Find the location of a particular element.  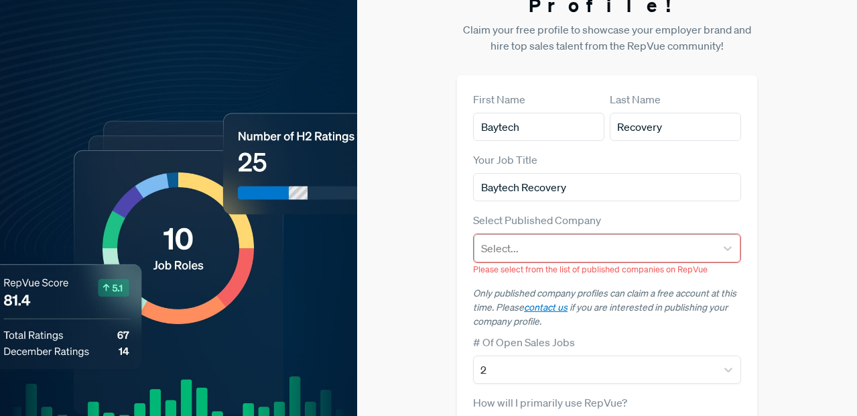

p: Please select from the list of published companies on RepVue is located at coordinates (607, 269).